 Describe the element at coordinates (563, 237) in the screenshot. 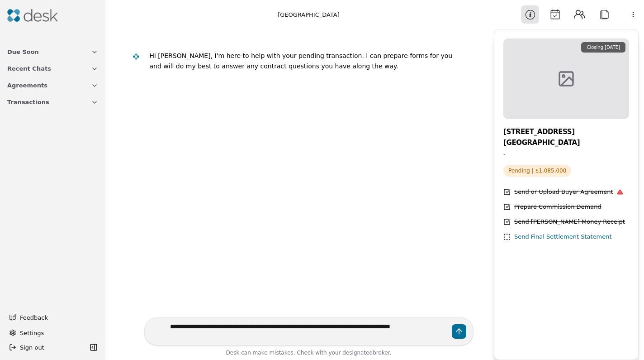

I see `div: Send Final Settlement Statement` at that location.